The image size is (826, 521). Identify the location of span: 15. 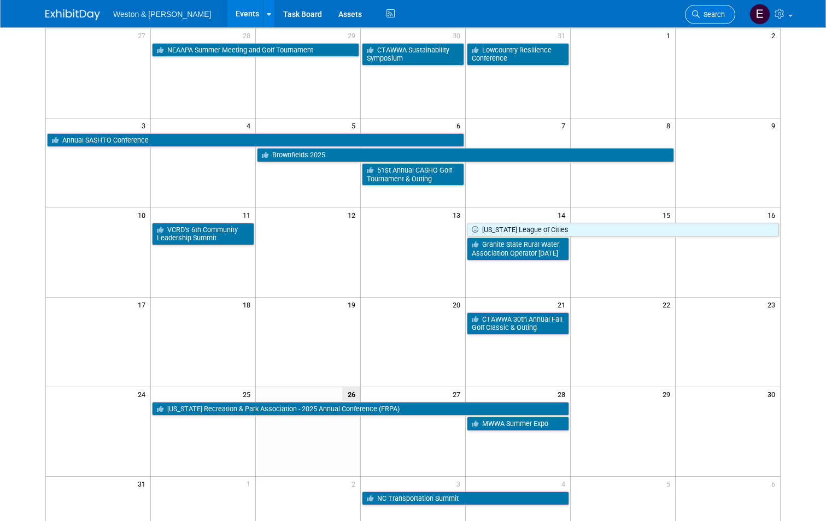
(668, 215).